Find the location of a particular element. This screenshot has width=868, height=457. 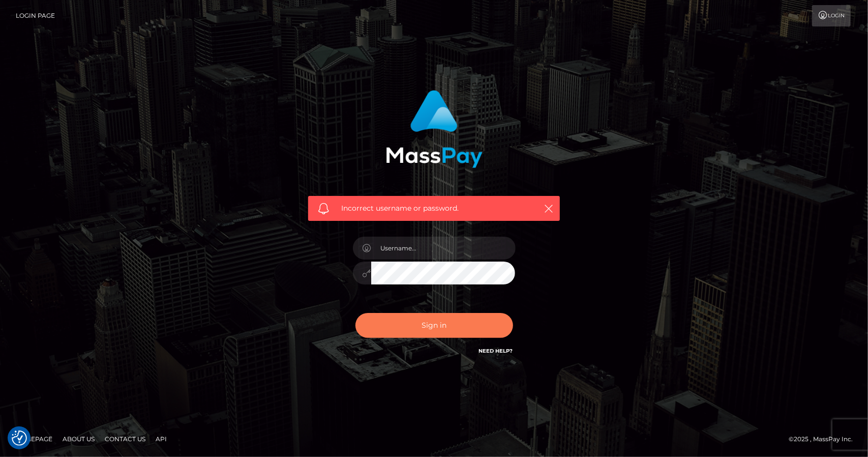

a: About Us is located at coordinates (78, 439).